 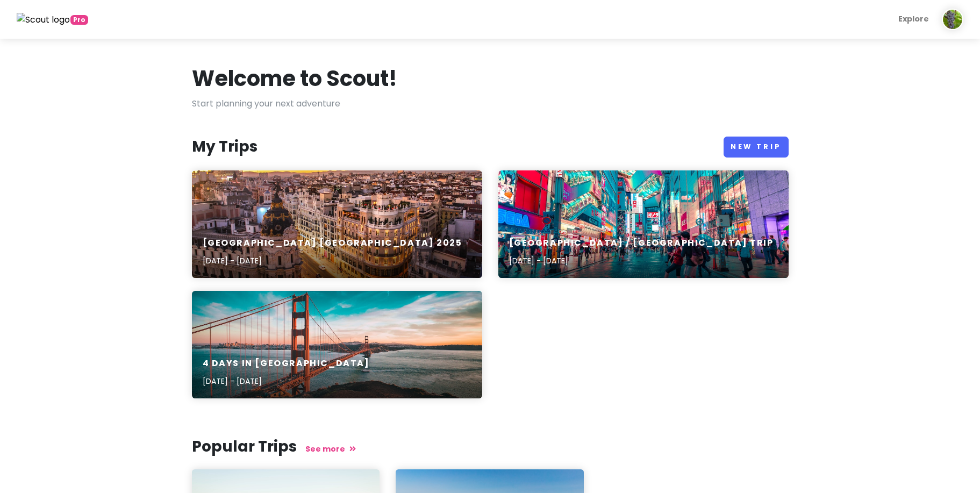 What do you see at coordinates (44, 20) in the screenshot?
I see `img: Scout logo` at bounding box center [44, 20].